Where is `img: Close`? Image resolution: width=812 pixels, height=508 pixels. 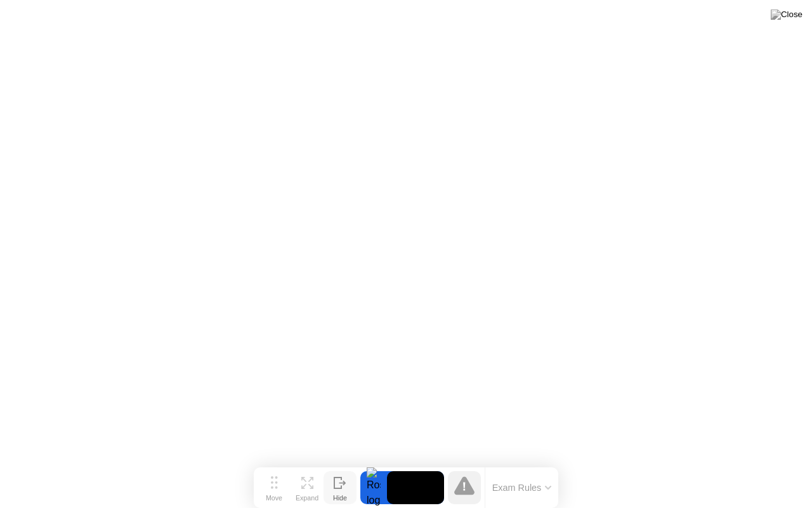 img: Close is located at coordinates (787, 15).